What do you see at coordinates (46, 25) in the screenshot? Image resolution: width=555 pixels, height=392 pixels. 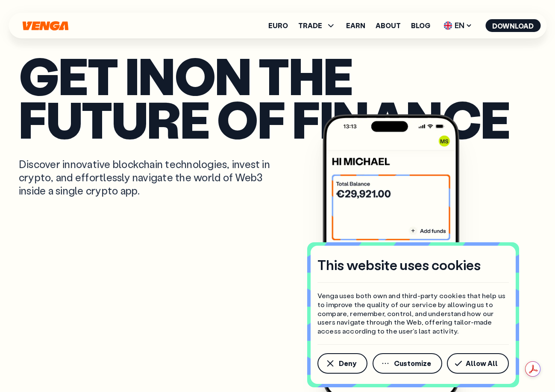 I see `a: Home` at bounding box center [46, 25].